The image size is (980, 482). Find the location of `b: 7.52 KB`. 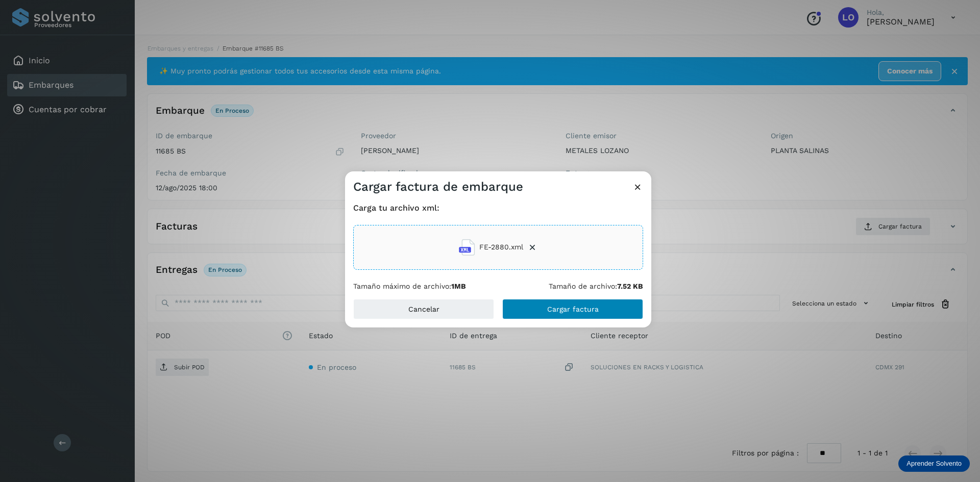

b: 7.52 KB is located at coordinates (630, 286).